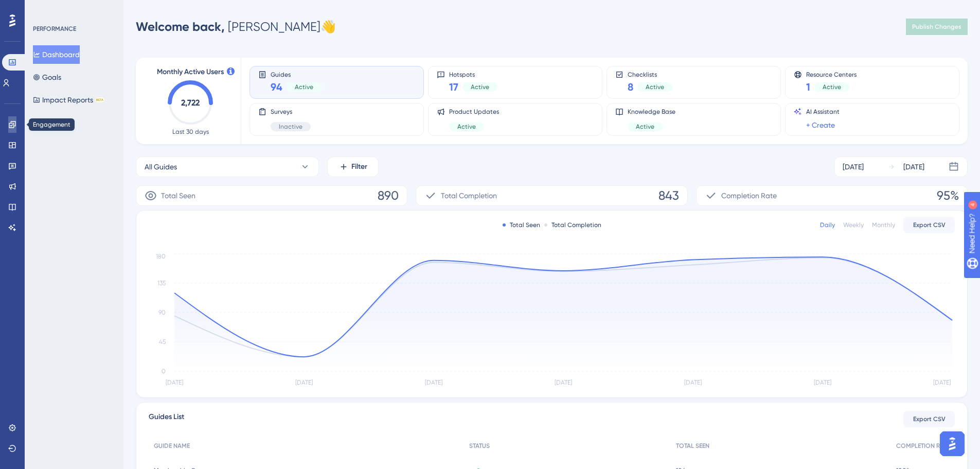  Describe the element at coordinates (669, 196) in the screenshot. I see `span: 843` at that location.